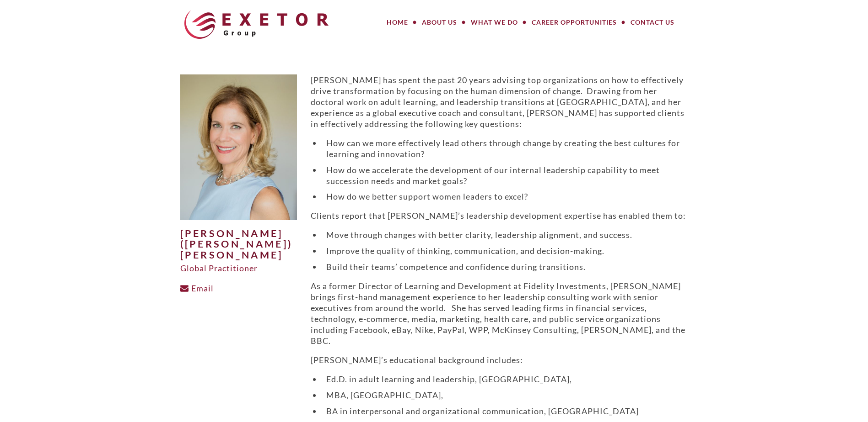 The image size is (868, 422). Describe the element at coordinates (196, 289) in the screenshot. I see `a: Email` at that location.